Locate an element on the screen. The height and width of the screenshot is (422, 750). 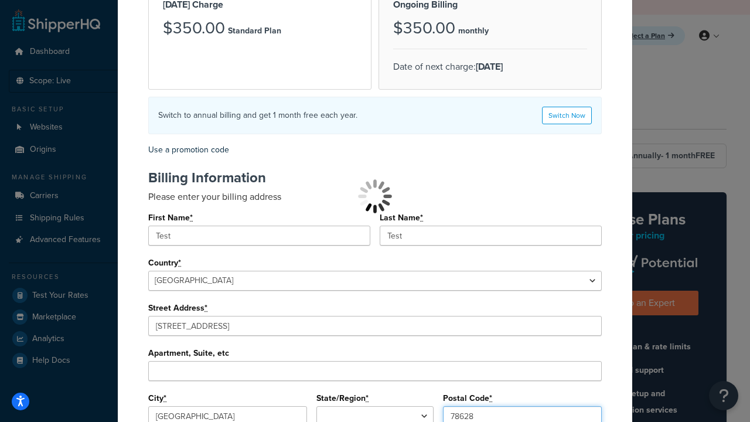
label: First Name is located at coordinates (170, 218).